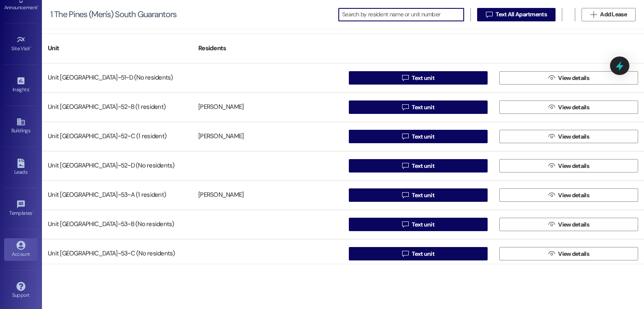  Describe the element at coordinates (21, 291) in the screenshot. I see `a: Support` at that location.